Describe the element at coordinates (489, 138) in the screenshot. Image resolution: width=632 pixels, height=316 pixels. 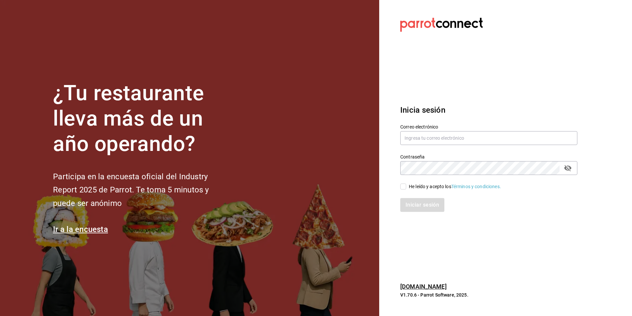
I see `input: Ingresa tu correo electrónico` at that location.